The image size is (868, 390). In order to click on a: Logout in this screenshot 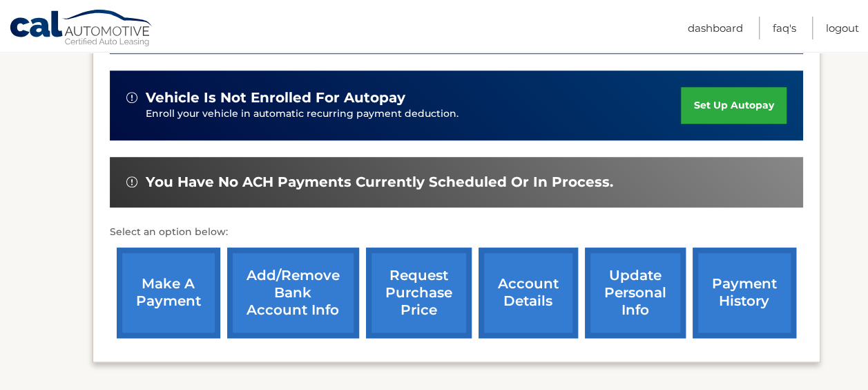, I will do `click(842, 28)`.